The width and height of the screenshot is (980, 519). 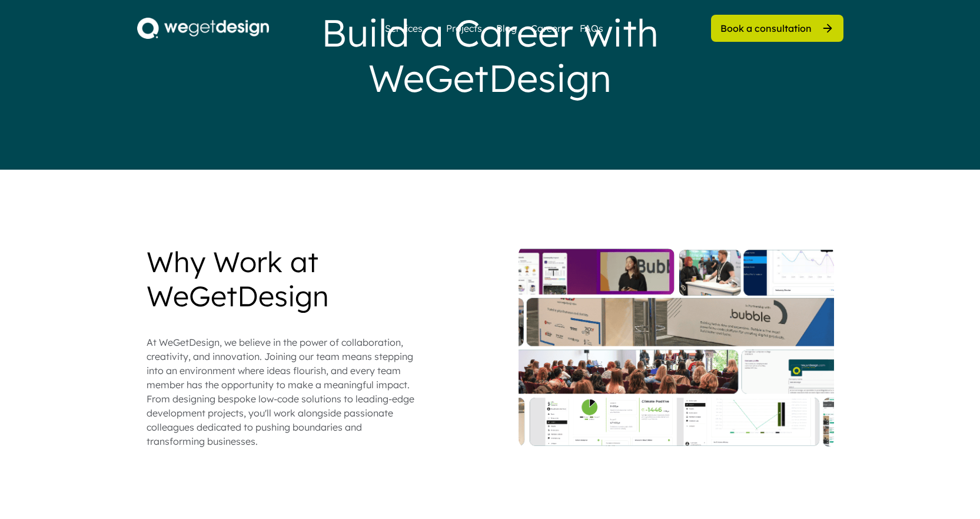 What do you see at coordinates (506, 28) in the screenshot?
I see `a: Blog` at bounding box center [506, 28].